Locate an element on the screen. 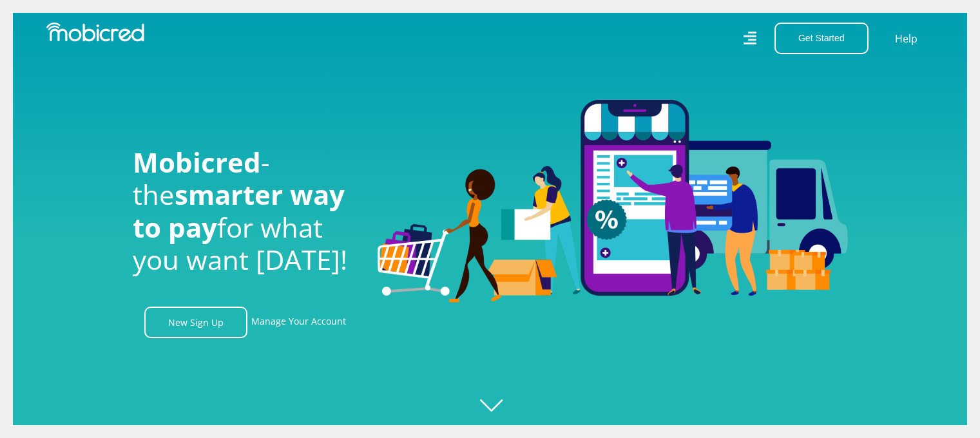  a: New Sign Up is located at coordinates (196, 322).